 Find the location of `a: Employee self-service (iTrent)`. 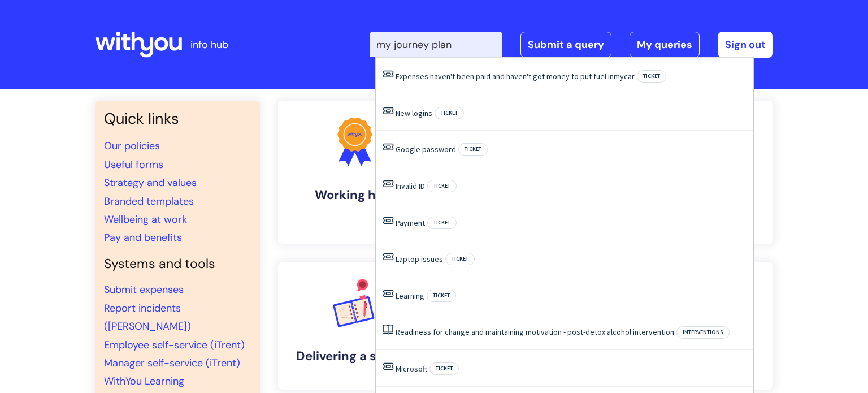

a: Employee self-service (iTrent) is located at coordinates (174, 345).